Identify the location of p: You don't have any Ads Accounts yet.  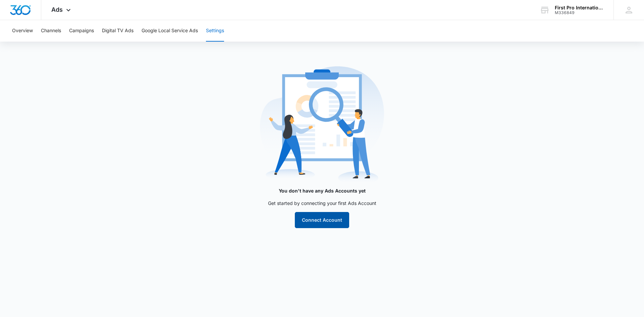
(322, 191).